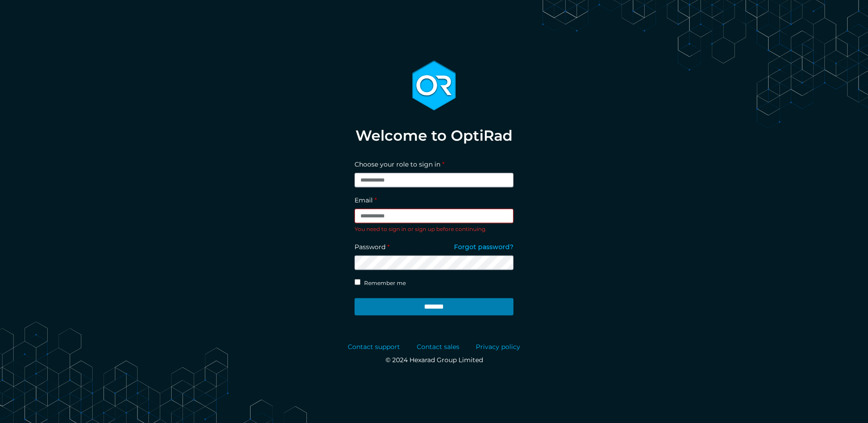 The height and width of the screenshot is (423, 868). What do you see at coordinates (438, 347) in the screenshot?
I see `a: Contact sales` at bounding box center [438, 347].